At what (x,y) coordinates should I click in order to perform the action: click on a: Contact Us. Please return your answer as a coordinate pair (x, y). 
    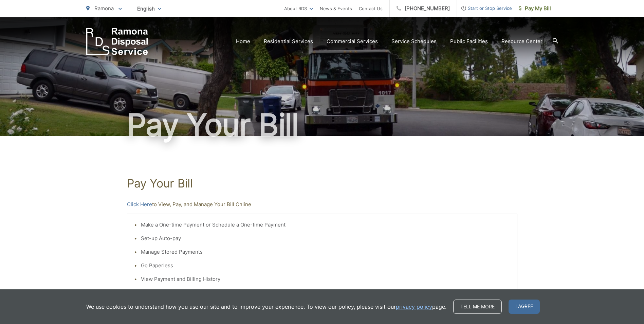
    Looking at the image, I should click on (371, 8).